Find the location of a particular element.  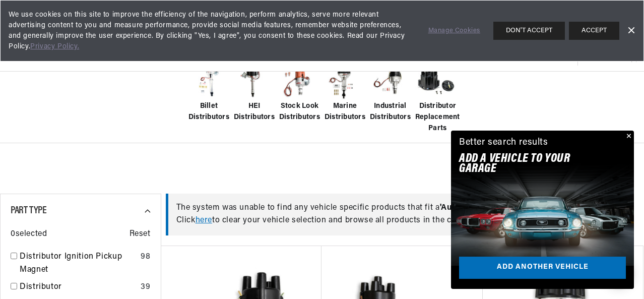

h2: Add A VEHICLE to your garage is located at coordinates (530, 164).